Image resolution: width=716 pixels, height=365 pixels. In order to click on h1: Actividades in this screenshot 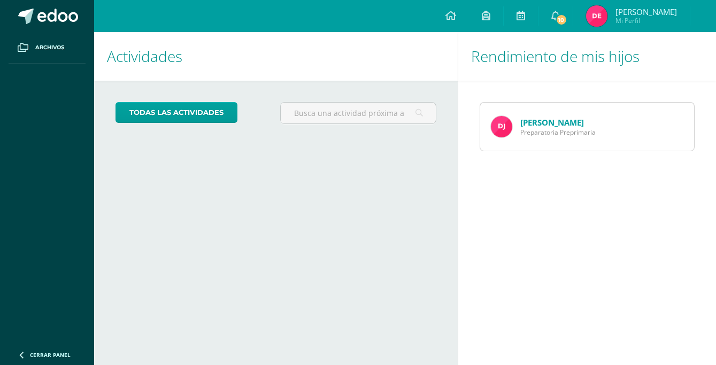, I will do `click(276, 56)`.